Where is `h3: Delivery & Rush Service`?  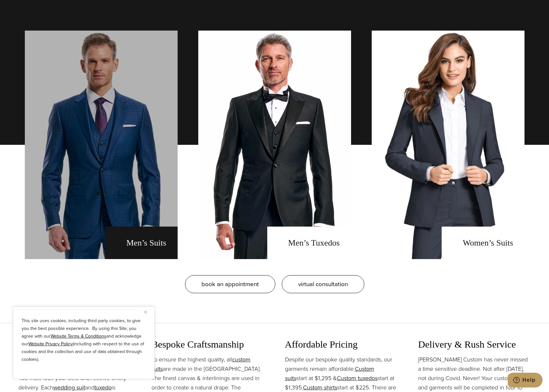 h3: Delivery & Rush Service is located at coordinates (474, 344).